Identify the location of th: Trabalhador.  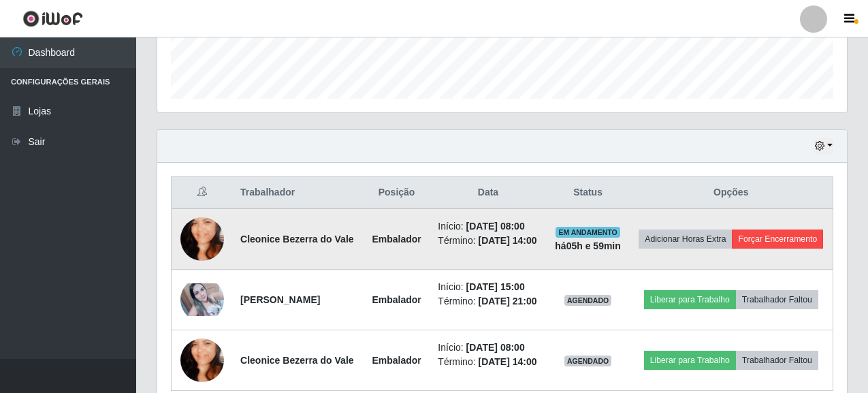
(298, 192).